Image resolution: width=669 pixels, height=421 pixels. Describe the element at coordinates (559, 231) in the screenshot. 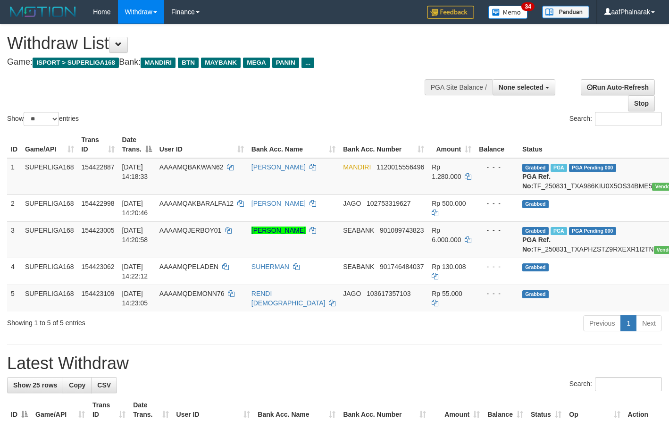

I see `span: Marked by aafsengchandara` at that location.